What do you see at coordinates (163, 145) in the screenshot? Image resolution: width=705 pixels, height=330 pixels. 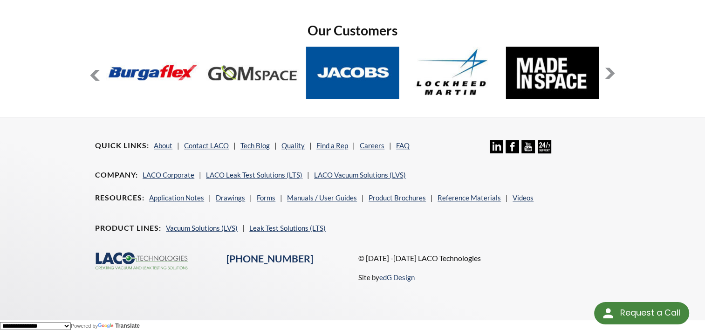 I see `a: About` at bounding box center [163, 145].